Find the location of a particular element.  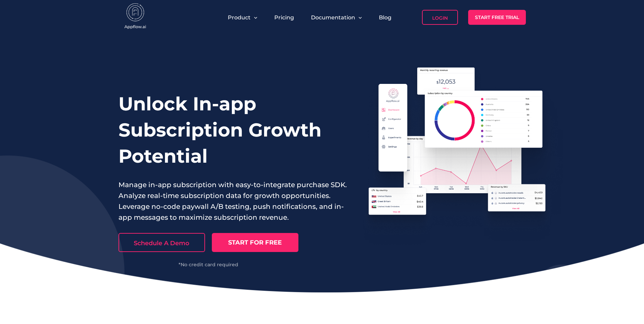

h1: Unlock In-app Subscription Growth Potential is located at coordinates (233, 130).